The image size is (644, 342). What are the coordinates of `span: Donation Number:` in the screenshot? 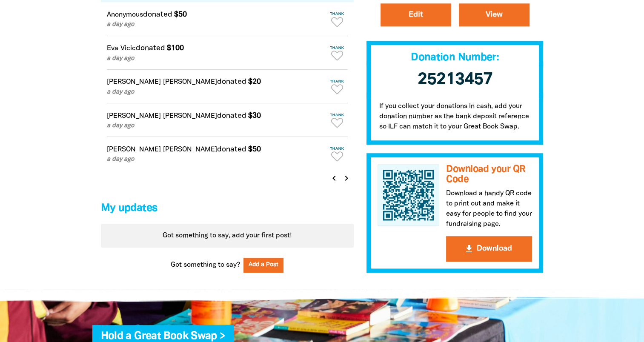 It's located at (454, 57).